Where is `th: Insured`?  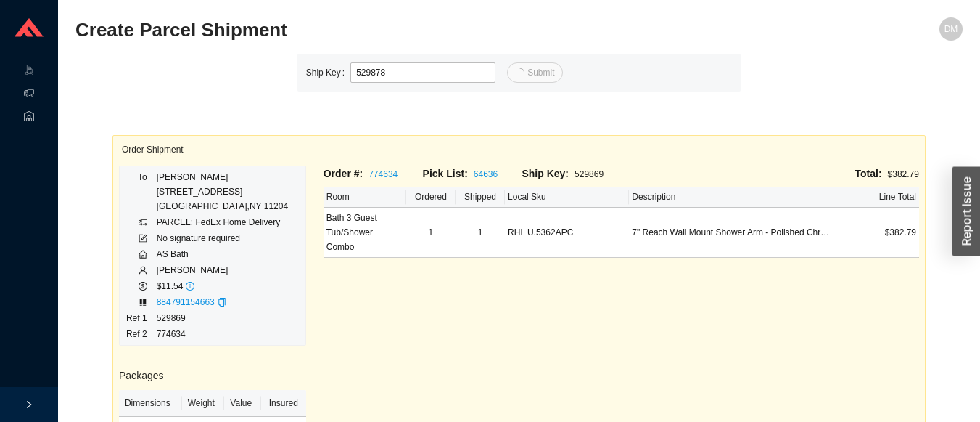
th: Insured is located at coordinates (284, 403).